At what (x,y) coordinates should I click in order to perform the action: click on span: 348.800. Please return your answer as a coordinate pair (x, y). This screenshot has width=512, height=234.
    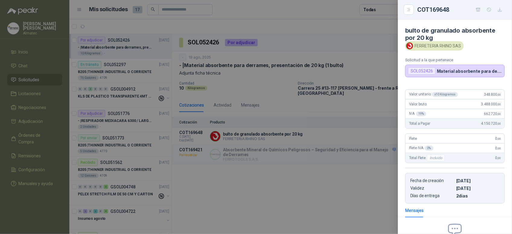
    Looking at the image, I should click on (492, 94).